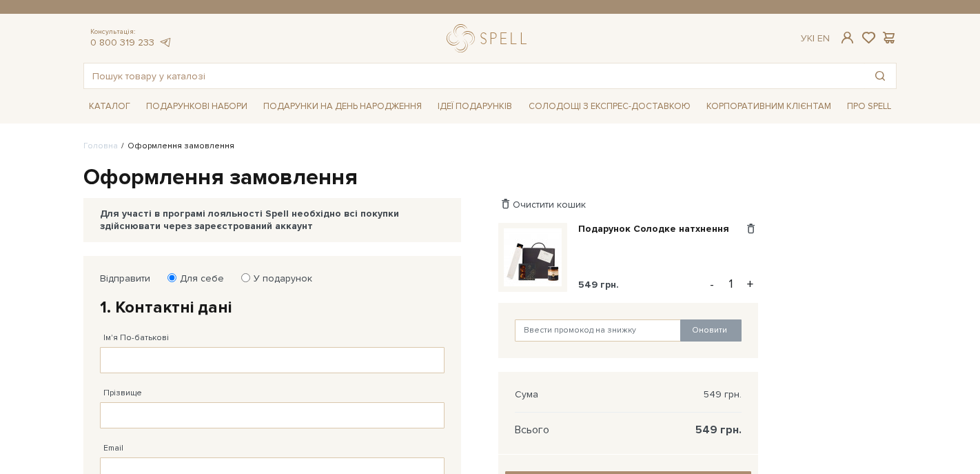 This screenshot has width=980, height=474. I want to click on label: Email, so click(113, 449).